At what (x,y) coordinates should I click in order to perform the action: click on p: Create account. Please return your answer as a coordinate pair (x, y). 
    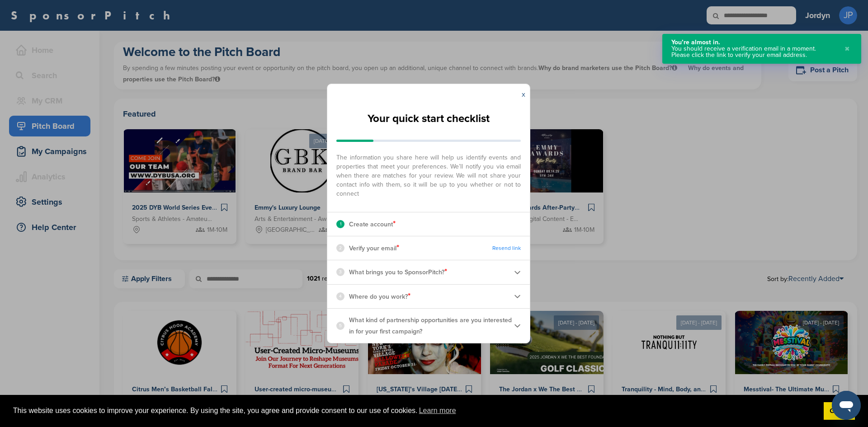
    Looking at the image, I should click on (372, 224).